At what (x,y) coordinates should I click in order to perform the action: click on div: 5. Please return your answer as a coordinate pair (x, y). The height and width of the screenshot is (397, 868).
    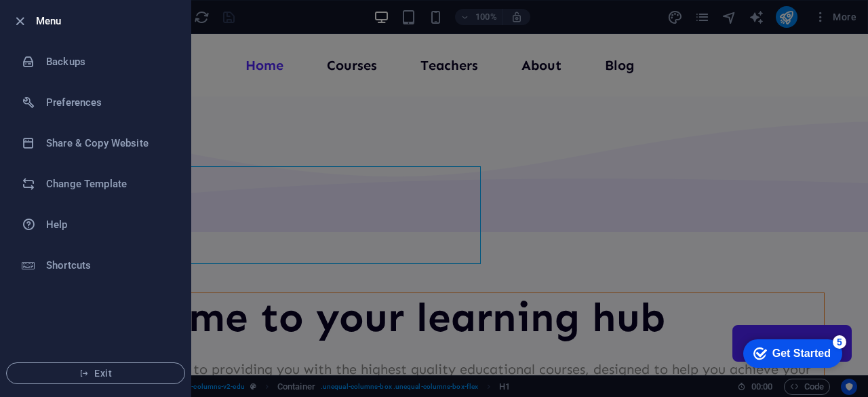
    Looking at the image, I should click on (107, 9).